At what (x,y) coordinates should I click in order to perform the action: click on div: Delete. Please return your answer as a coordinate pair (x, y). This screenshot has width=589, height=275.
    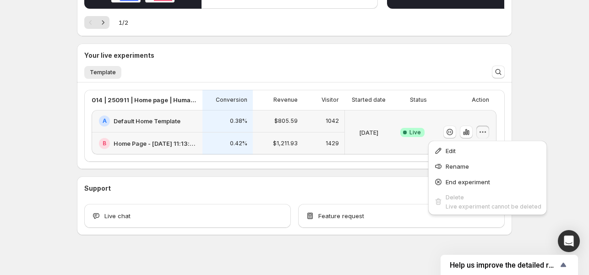
    Looking at the image, I should click on (493, 197).